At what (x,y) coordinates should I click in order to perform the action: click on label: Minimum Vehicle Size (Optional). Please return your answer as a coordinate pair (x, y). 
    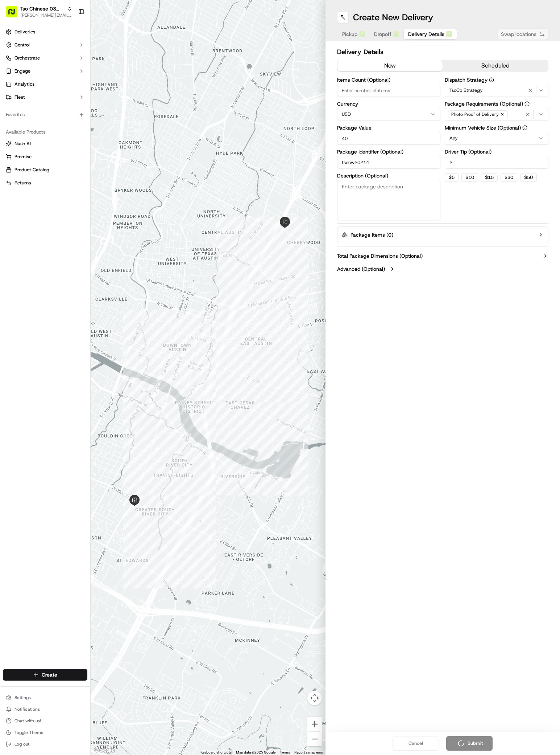
    Looking at the image, I should click on (497, 128).